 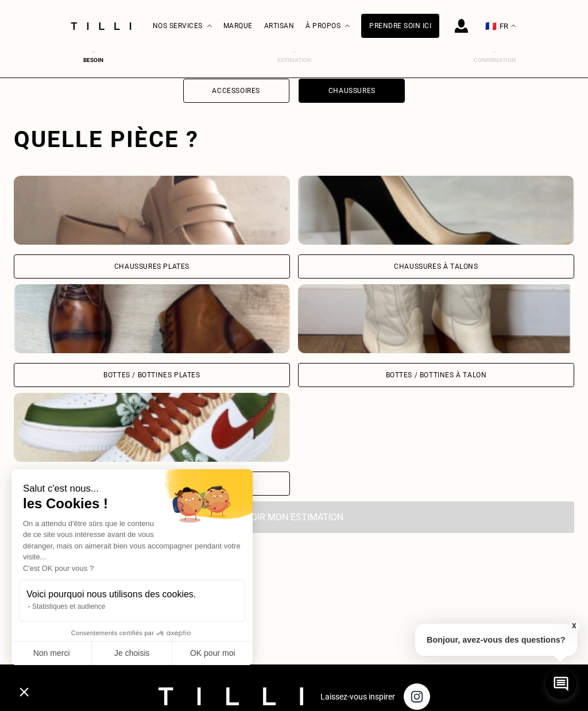 I want to click on img: menu déroulant, so click(x=514, y=26).